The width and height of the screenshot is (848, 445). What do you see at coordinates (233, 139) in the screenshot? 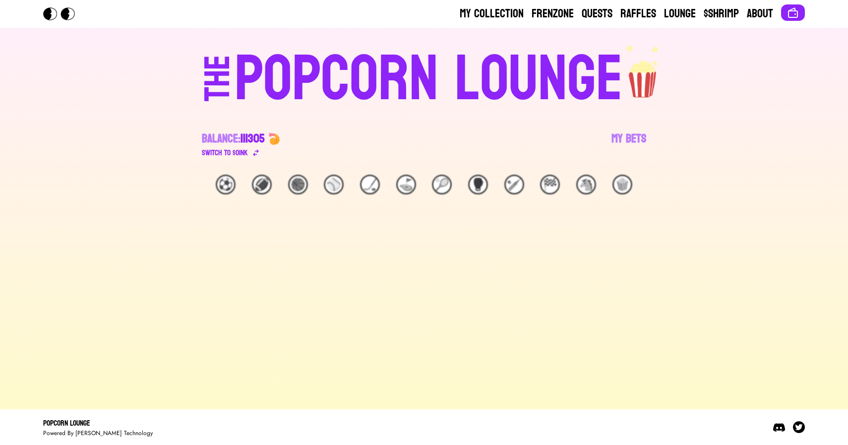
I see `div: Balance:` at bounding box center [233, 139].